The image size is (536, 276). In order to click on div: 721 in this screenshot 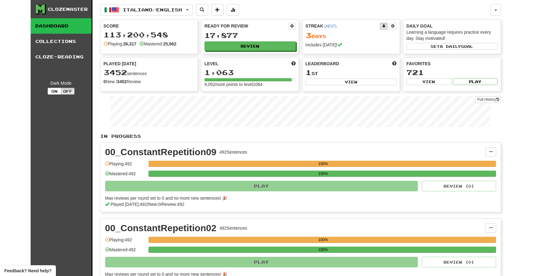, I will do `click(452, 72)`.